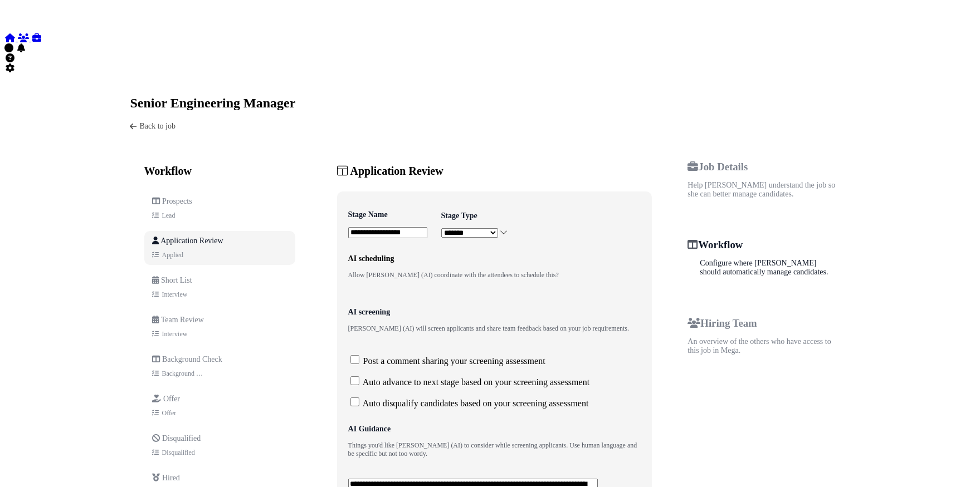 The width and height of the screenshot is (980, 487). What do you see at coordinates (173, 255) in the screenshot?
I see `div: Applied` at bounding box center [173, 255].